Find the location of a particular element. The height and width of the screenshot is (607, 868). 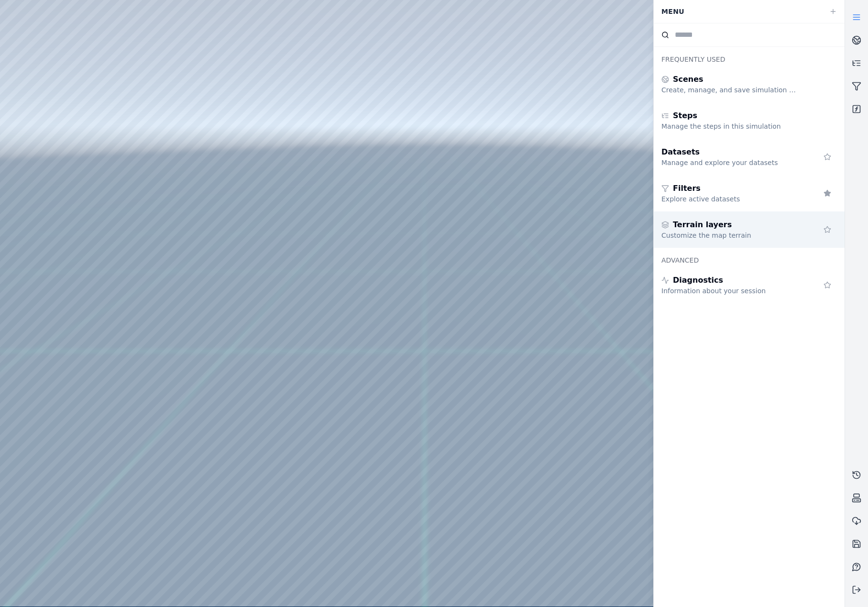

div: Explore active datasets is located at coordinates (730, 199).